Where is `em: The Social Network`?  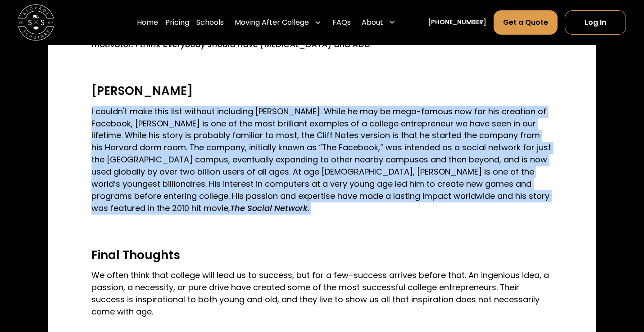
em: The Social Network is located at coordinates (269, 208).